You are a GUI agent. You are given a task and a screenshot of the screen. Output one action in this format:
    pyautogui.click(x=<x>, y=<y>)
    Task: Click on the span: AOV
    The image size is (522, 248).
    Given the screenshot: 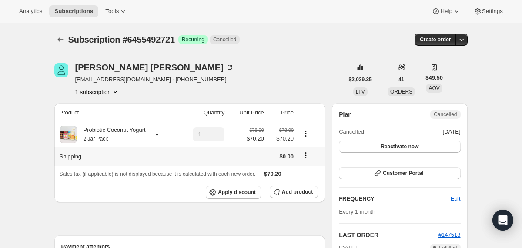 What is the action you would take?
    pyautogui.click(x=434, y=88)
    